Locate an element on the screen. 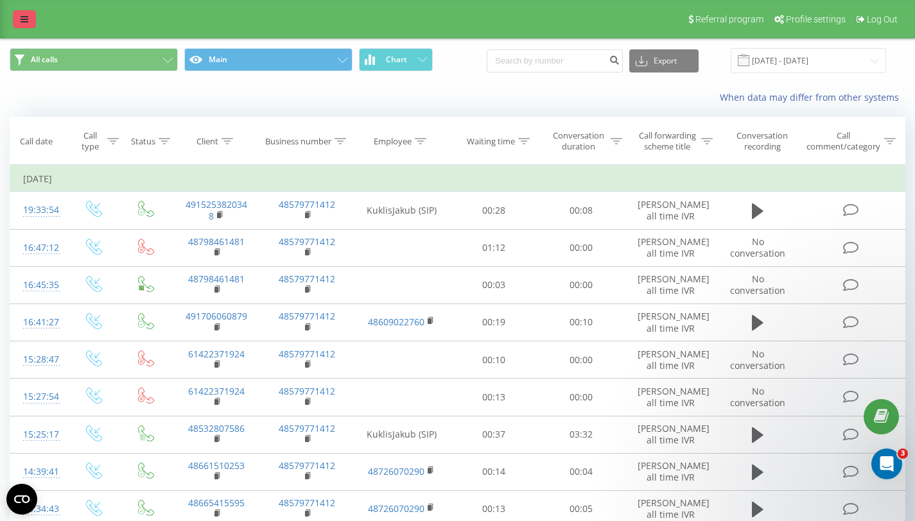 This screenshot has width=915, height=521. a: 491706060879 is located at coordinates (216, 316).